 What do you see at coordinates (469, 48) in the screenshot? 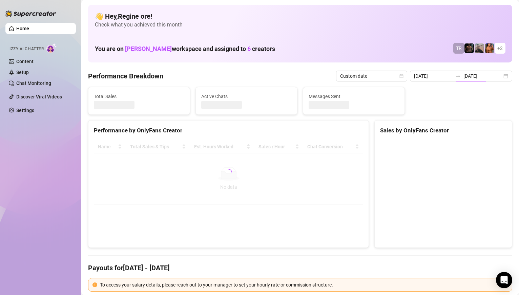
I see `img: Trent` at bounding box center [469, 48].